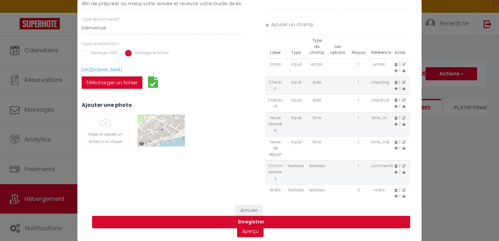  I want to click on td: comments, so click(379, 172).